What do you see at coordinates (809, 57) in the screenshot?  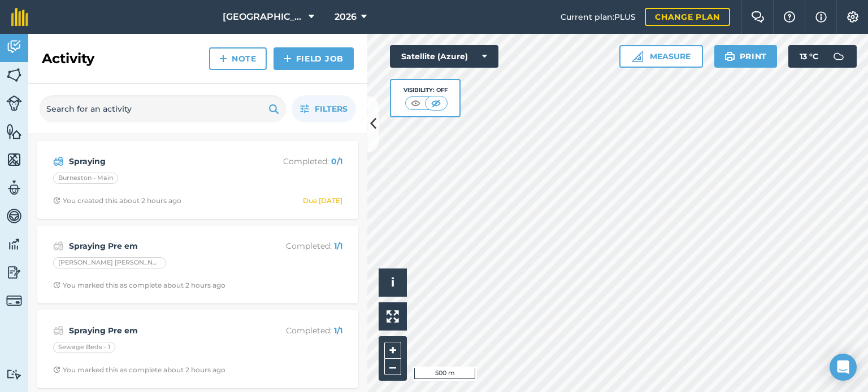 I see `span: 13 ° C` at bounding box center [809, 57].